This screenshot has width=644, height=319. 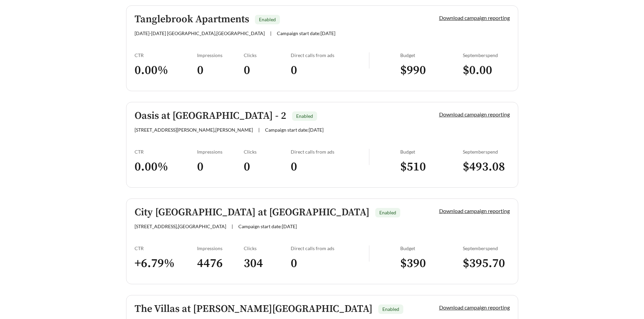 I want to click on h3: 304, so click(x=267, y=264).